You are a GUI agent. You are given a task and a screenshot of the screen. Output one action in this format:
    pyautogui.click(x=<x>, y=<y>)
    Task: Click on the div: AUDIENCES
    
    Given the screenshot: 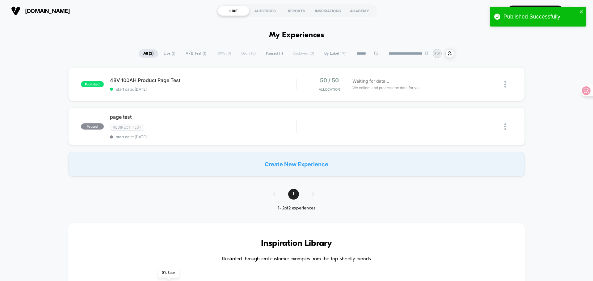 What is the action you would take?
    pyautogui.click(x=265, y=11)
    